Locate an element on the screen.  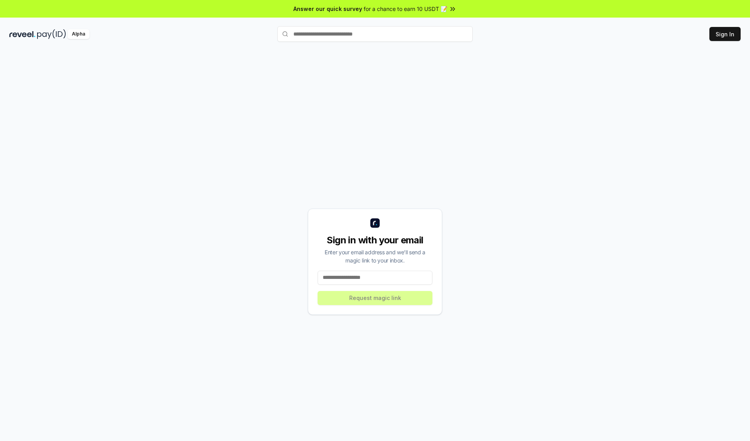
img: reveel_dark is located at coordinates (22, 34).